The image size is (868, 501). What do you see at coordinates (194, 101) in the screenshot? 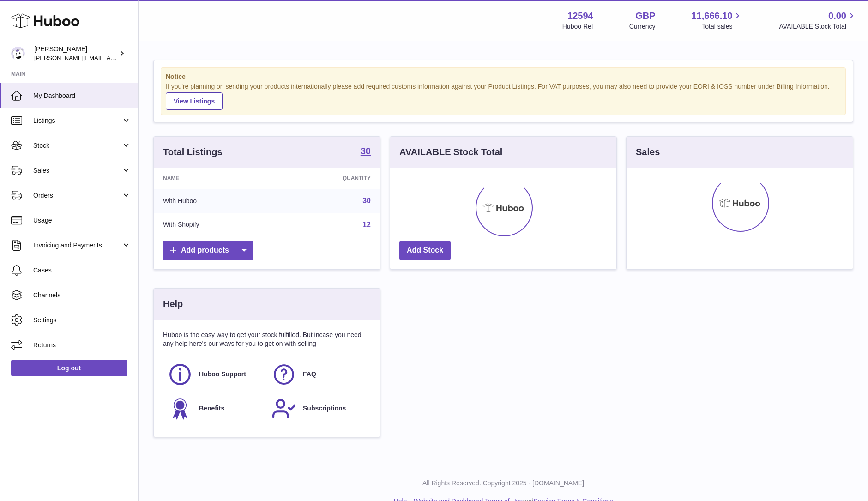
I see `a: View Listings` at bounding box center [194, 101].